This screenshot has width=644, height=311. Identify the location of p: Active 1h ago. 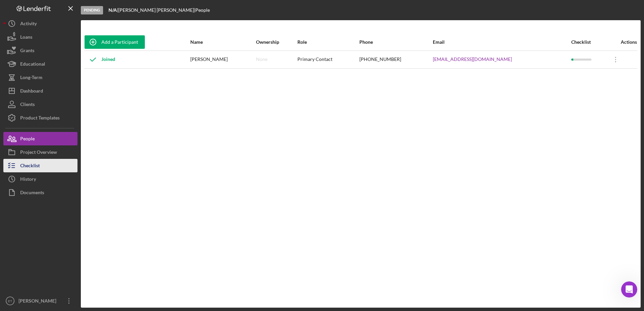
(48, 12).